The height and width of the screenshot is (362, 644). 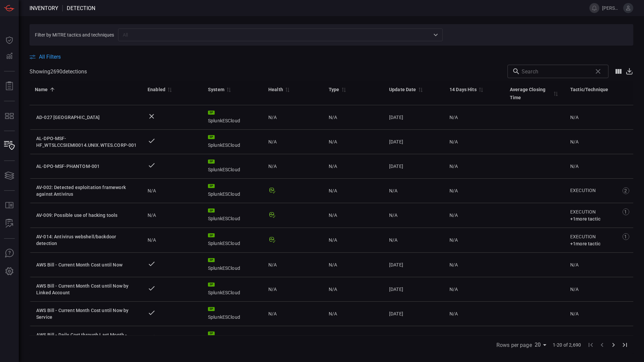 I want to click on button: Go to next page, so click(x=614, y=345).